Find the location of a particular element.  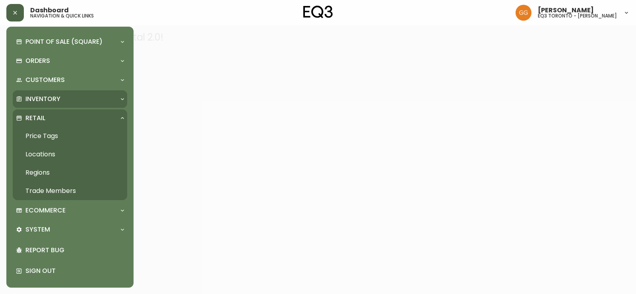

p: Orders is located at coordinates (38, 61).